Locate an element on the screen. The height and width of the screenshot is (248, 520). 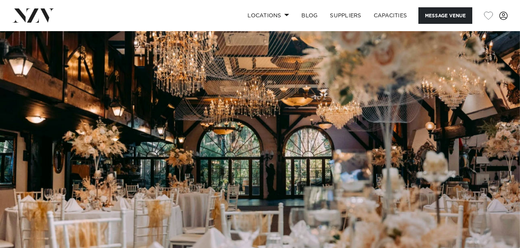
a: SUPPLIERS is located at coordinates (345, 15).